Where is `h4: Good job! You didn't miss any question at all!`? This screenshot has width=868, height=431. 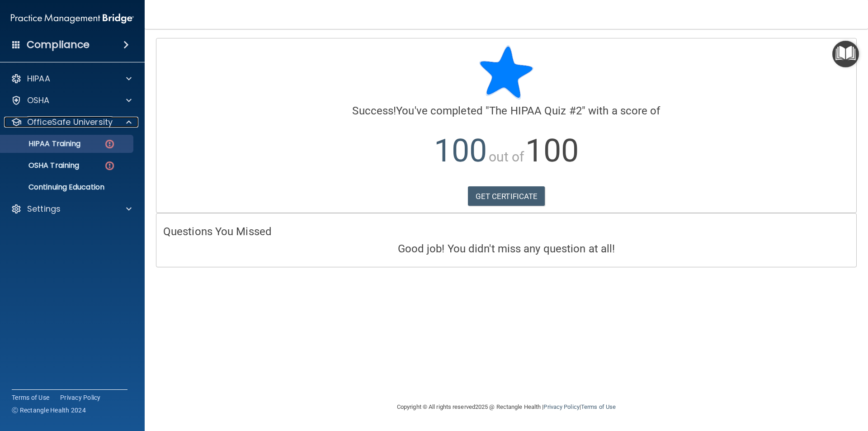 h4: Good job! You didn't miss any question at all! is located at coordinates (506, 249).